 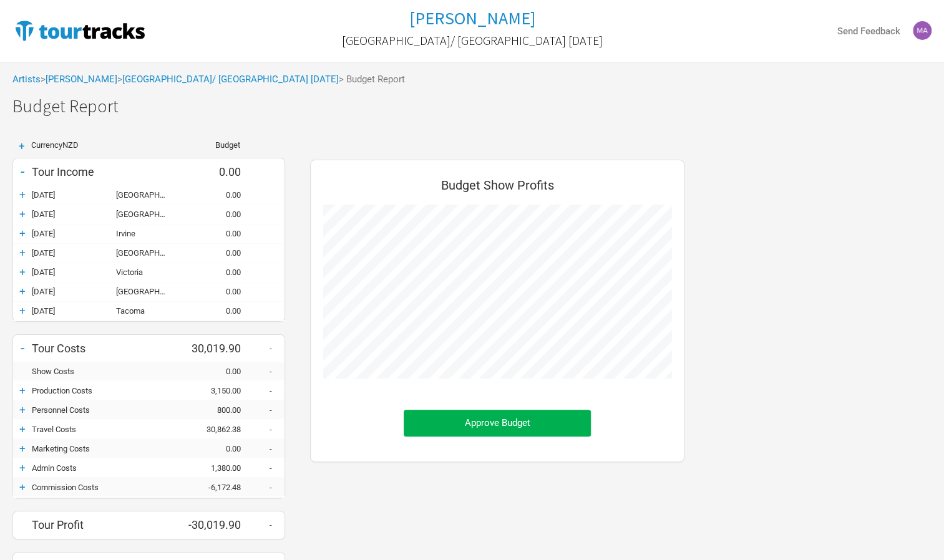 I want to click on div: Tour Costs, so click(x=105, y=348).